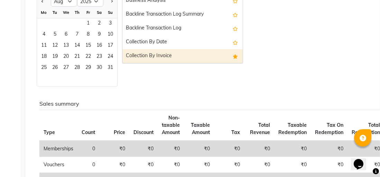  What do you see at coordinates (99, 12) in the screenshot?
I see `div: Sa` at bounding box center [99, 12].